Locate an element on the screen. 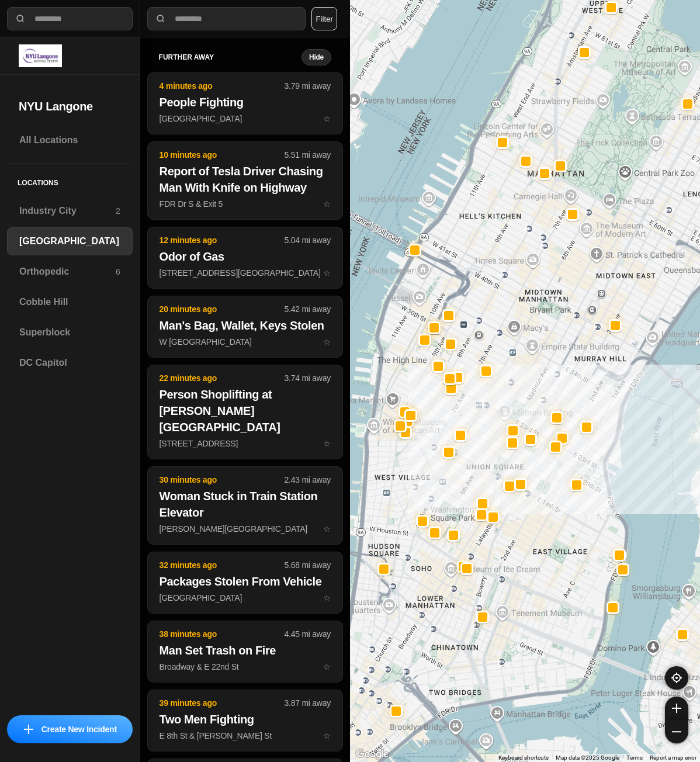  img: icon is located at coordinates (29, 729).